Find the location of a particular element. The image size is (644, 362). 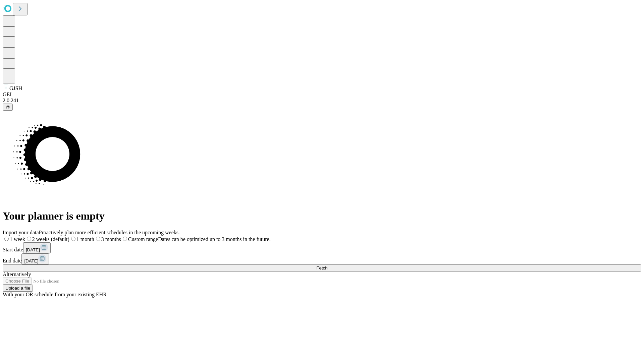

span: 1 week is located at coordinates (18, 239).